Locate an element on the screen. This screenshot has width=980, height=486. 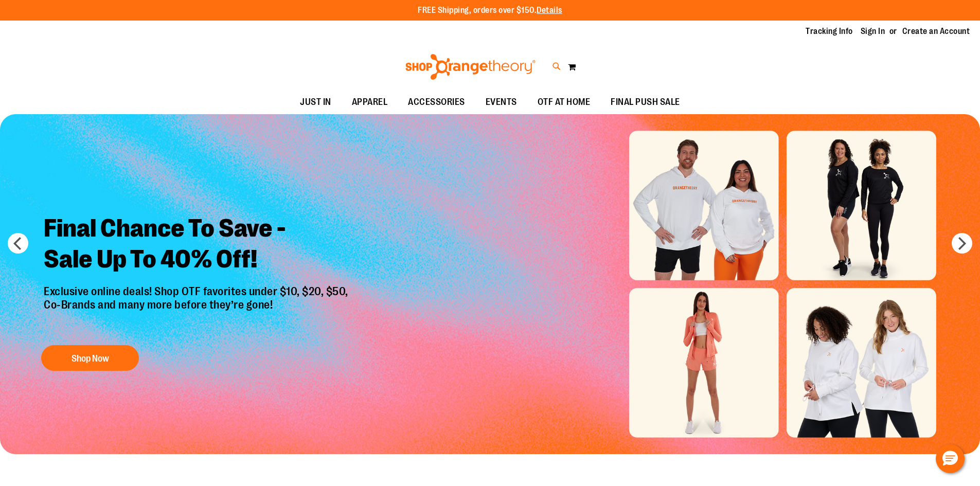
a: FINAL PUSH SALE is located at coordinates (645, 103).